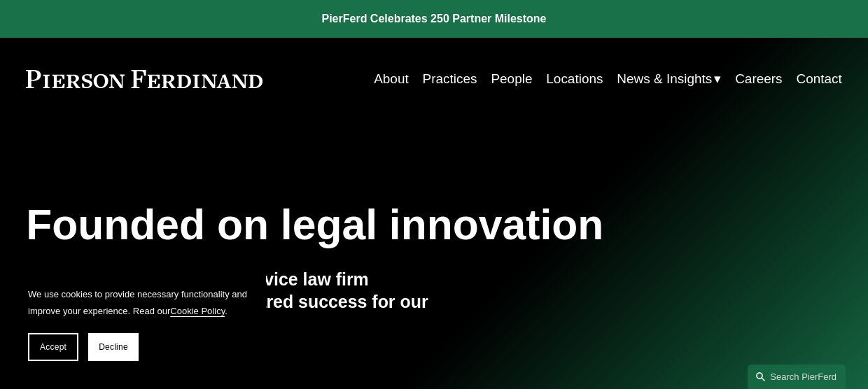 This screenshot has width=868, height=389. I want to click on p: We use cookies to provide necessary functionality and improve your experience. Read our ., so click(140, 302).